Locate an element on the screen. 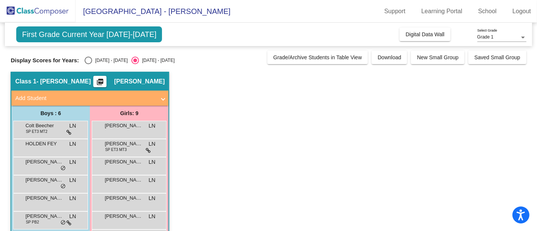  a: Logout is located at coordinates (521, 11).